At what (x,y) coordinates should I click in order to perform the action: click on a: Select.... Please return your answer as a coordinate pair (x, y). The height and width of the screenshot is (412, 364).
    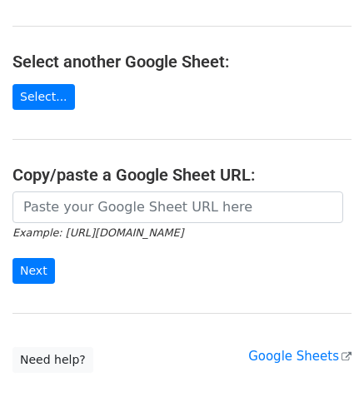
    Looking at the image, I should click on (43, 97).